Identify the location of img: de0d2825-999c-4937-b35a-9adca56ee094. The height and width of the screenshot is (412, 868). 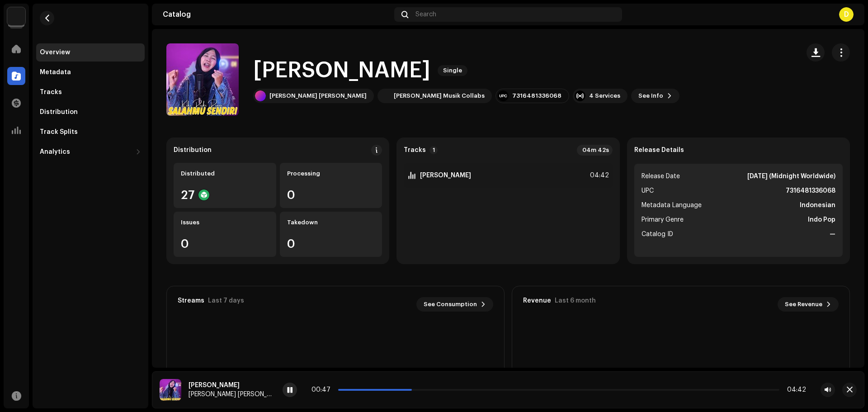
(16, 16).